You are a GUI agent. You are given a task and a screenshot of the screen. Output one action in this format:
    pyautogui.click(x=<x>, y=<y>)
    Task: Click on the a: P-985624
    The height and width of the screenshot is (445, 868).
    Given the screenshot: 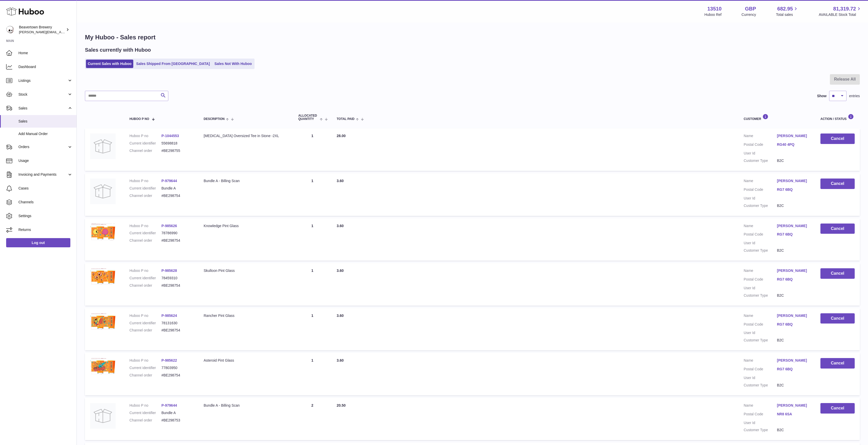 What is the action you would take?
    pyautogui.click(x=169, y=316)
    